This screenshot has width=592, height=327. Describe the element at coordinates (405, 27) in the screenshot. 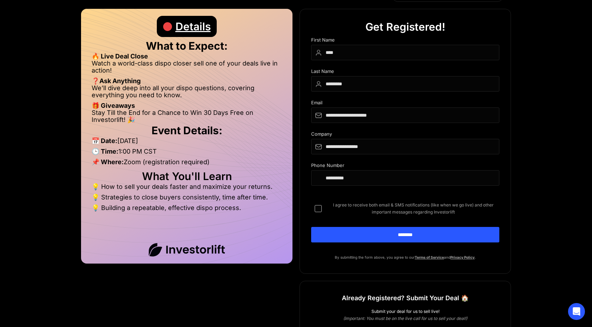

I see `div: Get Registered!` at that location.